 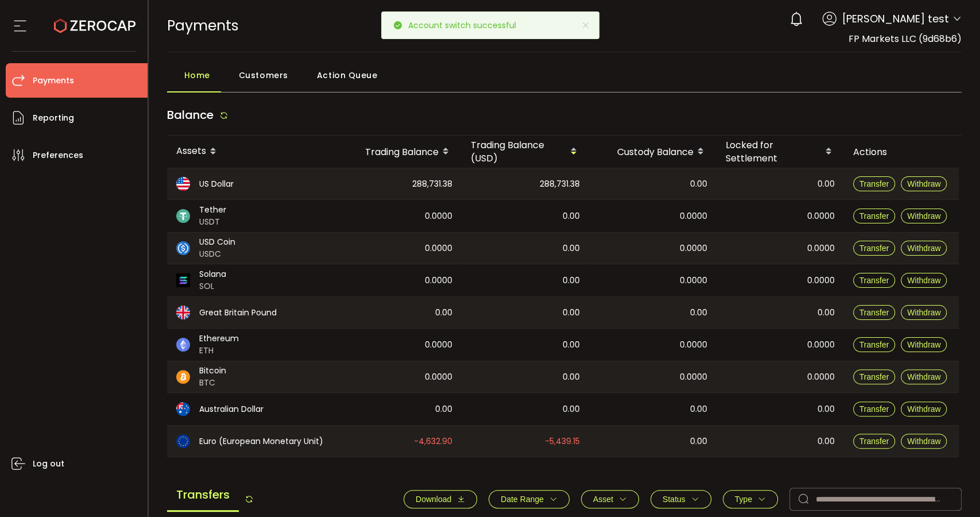 I want to click on span: Download, so click(x=433, y=500).